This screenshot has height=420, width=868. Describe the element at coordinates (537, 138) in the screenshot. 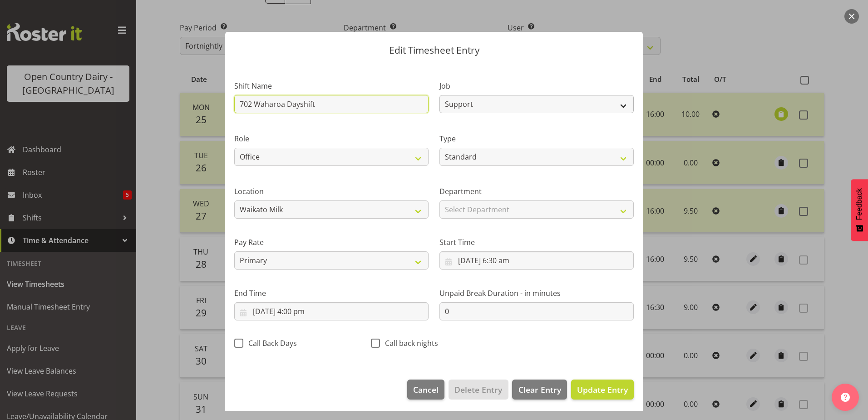

I see `label: Type` at that location.